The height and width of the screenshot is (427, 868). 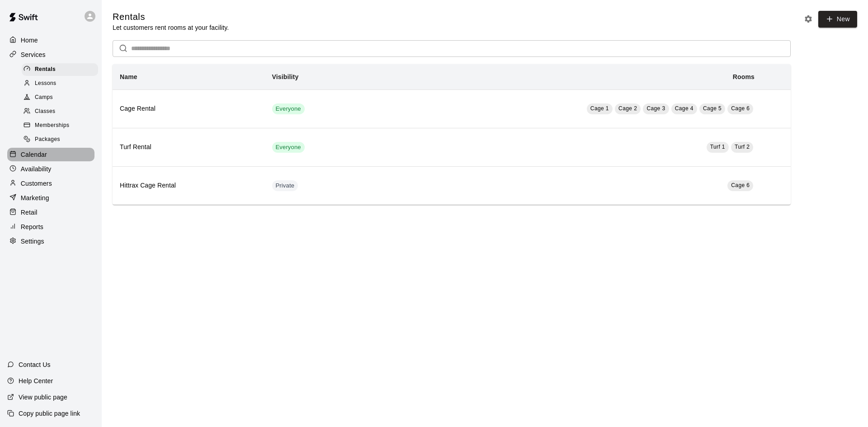 What do you see at coordinates (50, 40) in the screenshot?
I see `div: Home` at bounding box center [50, 40].